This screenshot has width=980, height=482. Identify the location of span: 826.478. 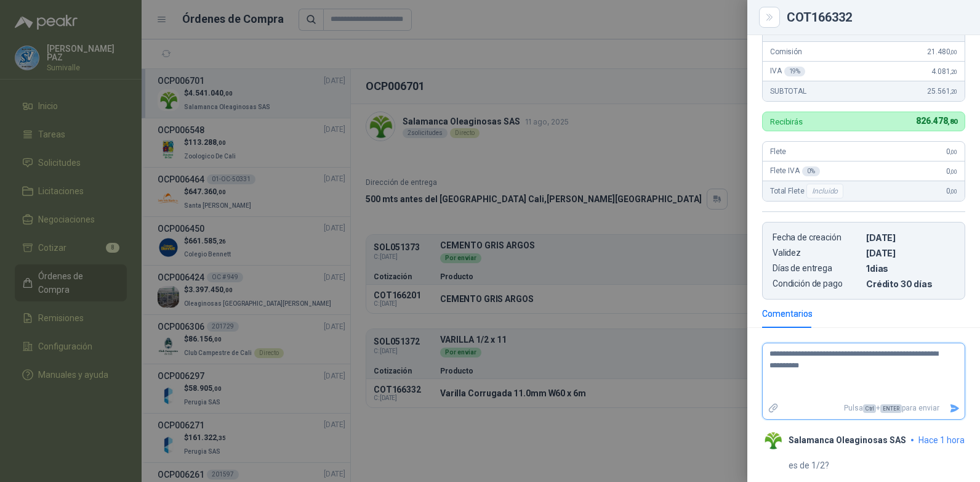
(936, 120).